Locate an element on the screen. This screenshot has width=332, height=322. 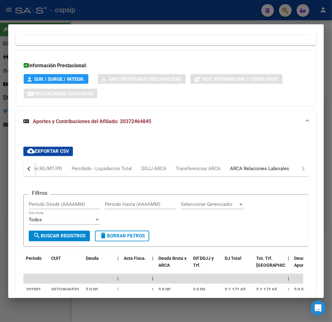
button: Borrar Filtros is located at coordinates (122, 236).